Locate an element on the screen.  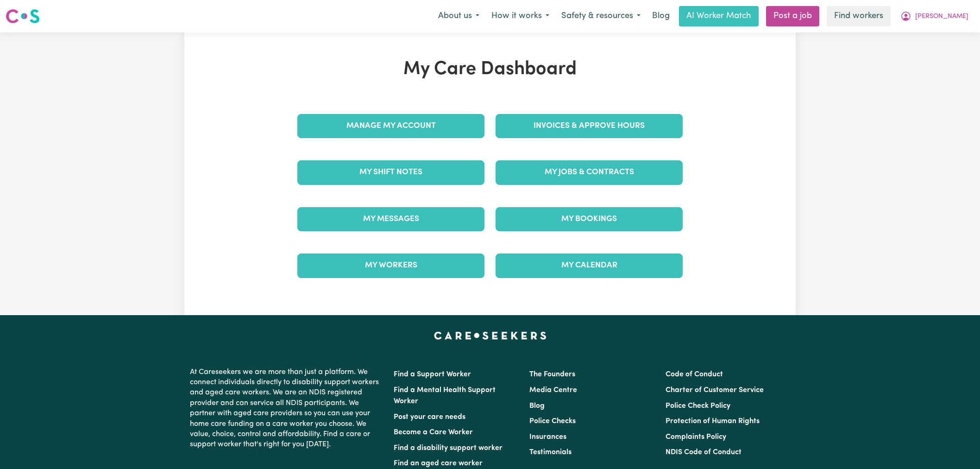
a: Police Check Policy is located at coordinates (698, 406).